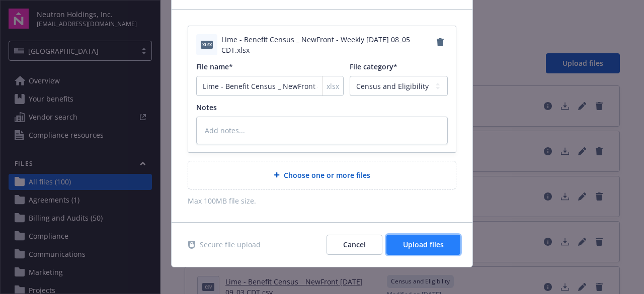 The height and width of the screenshot is (294, 644). What do you see at coordinates (440, 42) in the screenshot?
I see `a: Remove` at bounding box center [440, 42].